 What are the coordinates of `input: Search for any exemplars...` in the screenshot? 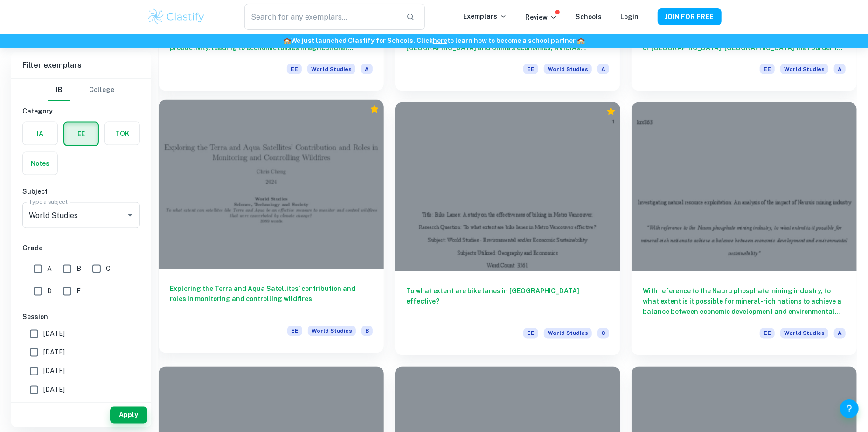 It's located at (321, 16).